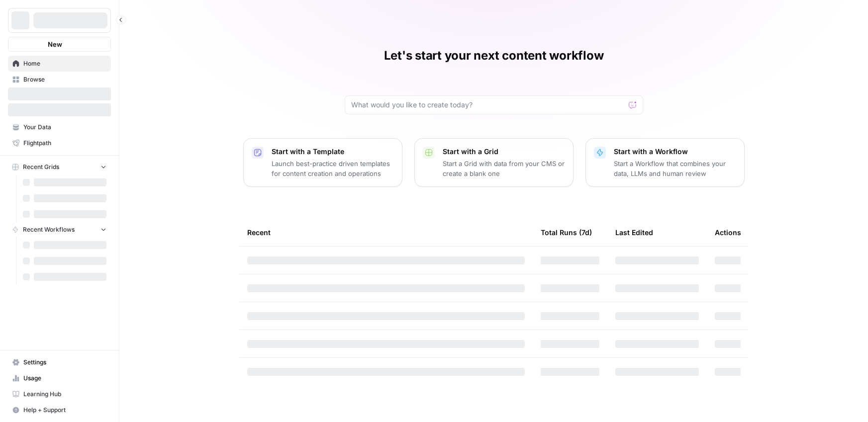  What do you see at coordinates (494, 163) in the screenshot?
I see `button: Start with a GridStart a Grid with data from your CMS or create a blank one` at bounding box center [494, 163].